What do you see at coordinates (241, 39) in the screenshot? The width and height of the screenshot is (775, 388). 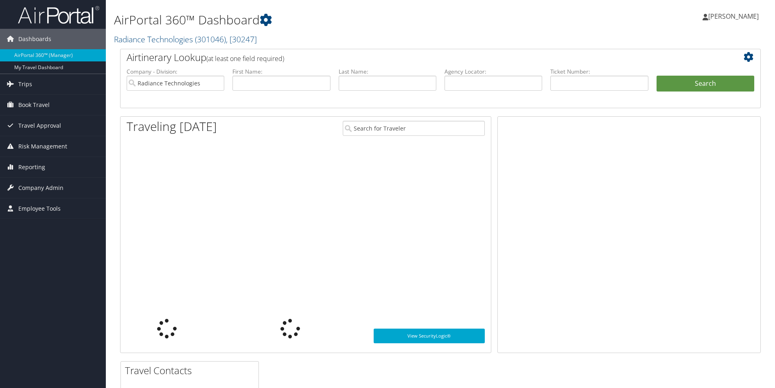 I see `span: , [ 30247 ]` at bounding box center [241, 39].